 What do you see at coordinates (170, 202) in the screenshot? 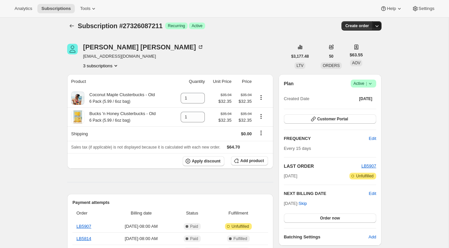
I see `h2: Payment attempts` at bounding box center [170, 202].